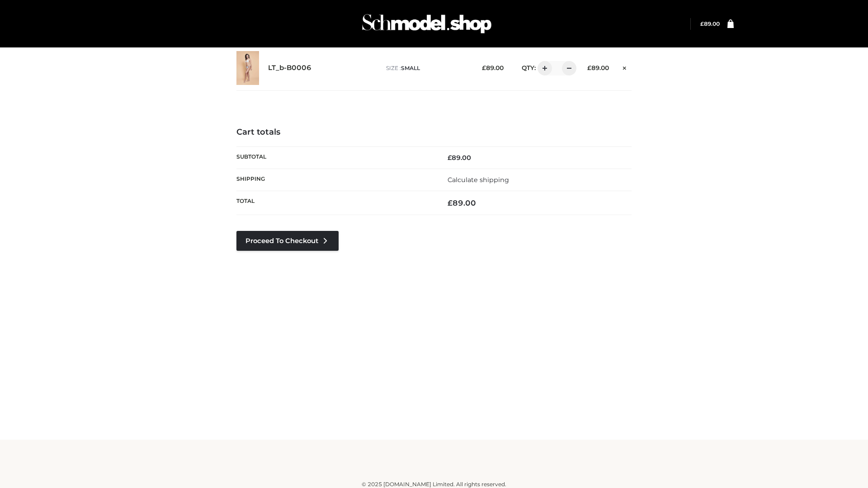 The width and height of the screenshot is (868, 488). Describe the element at coordinates (434, 132) in the screenshot. I see `h4: Cart totals` at that location.